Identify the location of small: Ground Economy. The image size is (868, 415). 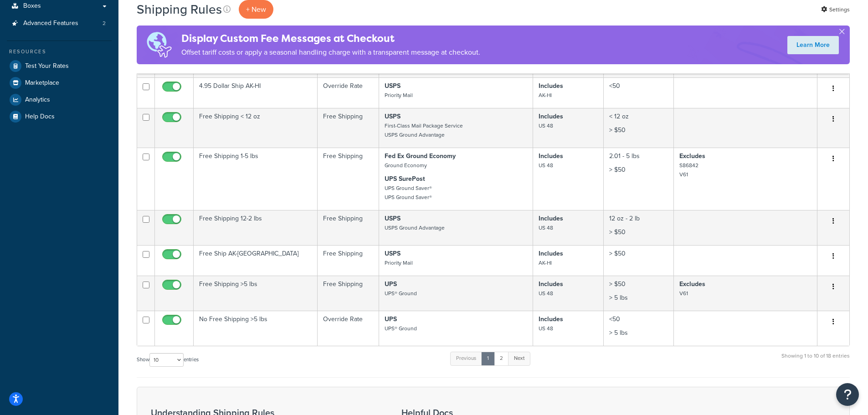
(405, 166).